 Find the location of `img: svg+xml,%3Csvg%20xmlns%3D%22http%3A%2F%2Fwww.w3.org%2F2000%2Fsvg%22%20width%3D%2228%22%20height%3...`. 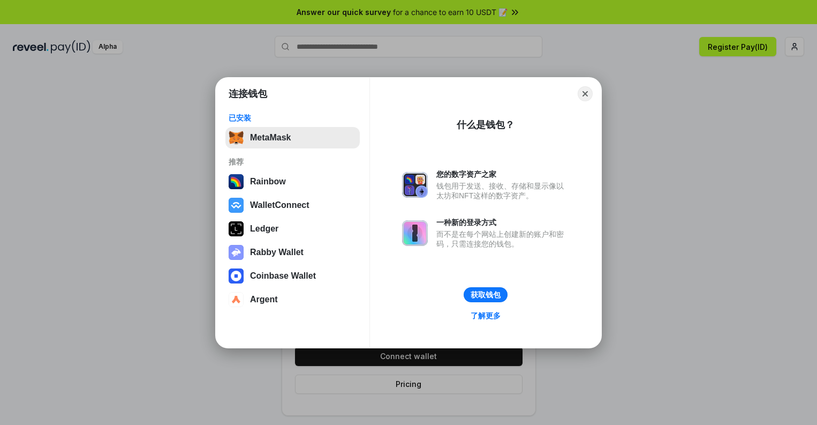

img: svg+xml,%3Csvg%20xmlns%3D%22http%3A%2F%2Fwww.w3.org%2F2000%2Fsvg%22%20width%3D%2228%22%20height%3... is located at coordinates (236, 229).